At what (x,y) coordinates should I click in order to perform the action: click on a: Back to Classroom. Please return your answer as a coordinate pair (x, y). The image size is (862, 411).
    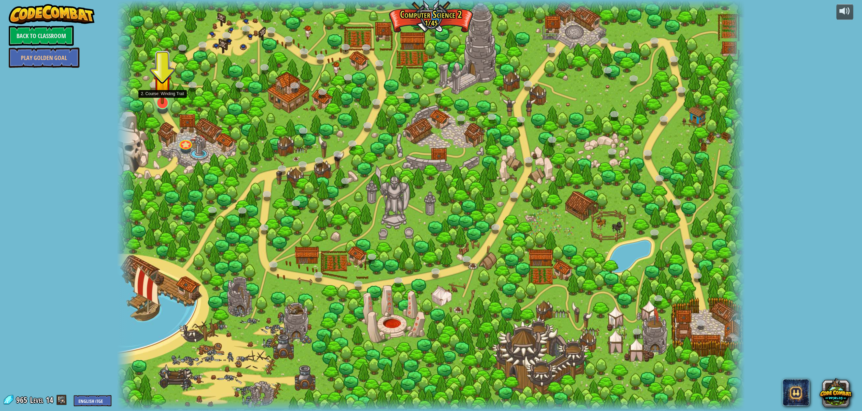
    Looking at the image, I should click on (41, 36).